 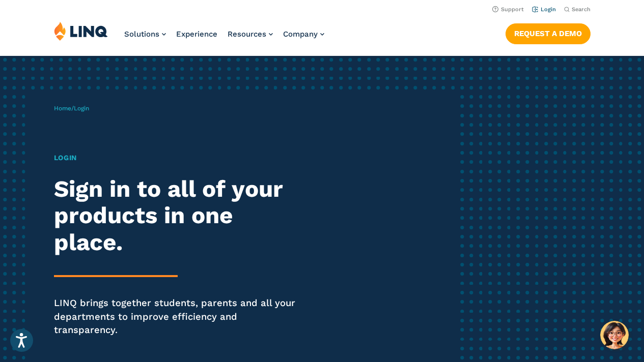 What do you see at coordinates (142, 34) in the screenshot?
I see `span: Solutions` at bounding box center [142, 34].